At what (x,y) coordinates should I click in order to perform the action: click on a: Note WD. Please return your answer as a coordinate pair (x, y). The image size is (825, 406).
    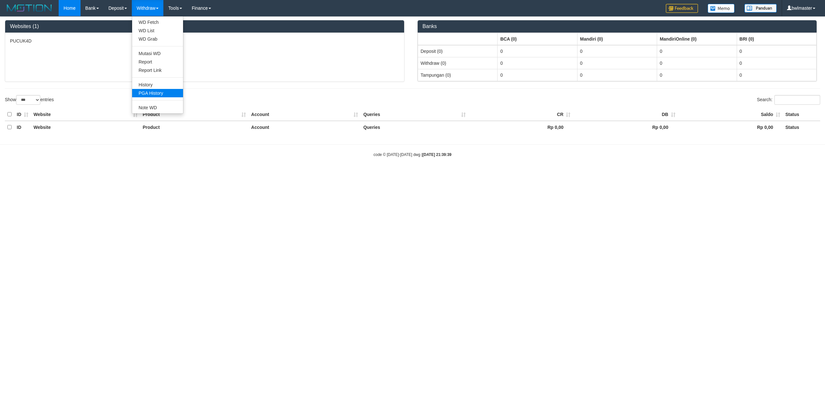
    Looking at the image, I should click on (158, 108).